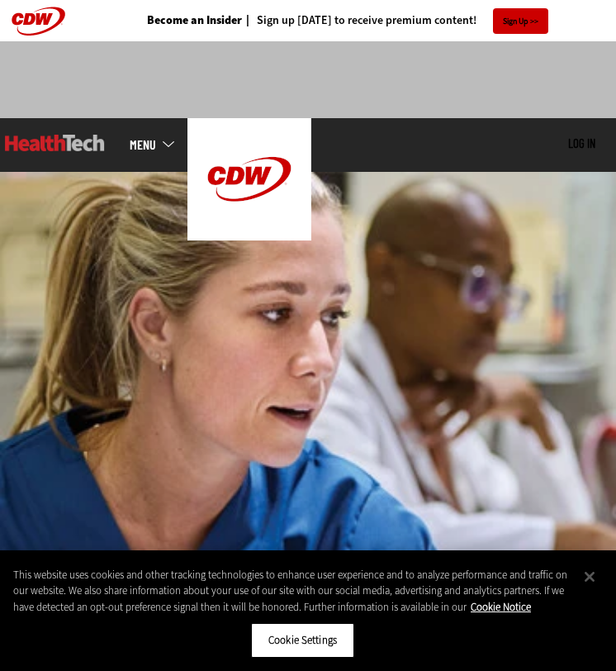 This screenshot has width=616, height=671. I want to click on h3: Become an Insider, so click(194, 21).